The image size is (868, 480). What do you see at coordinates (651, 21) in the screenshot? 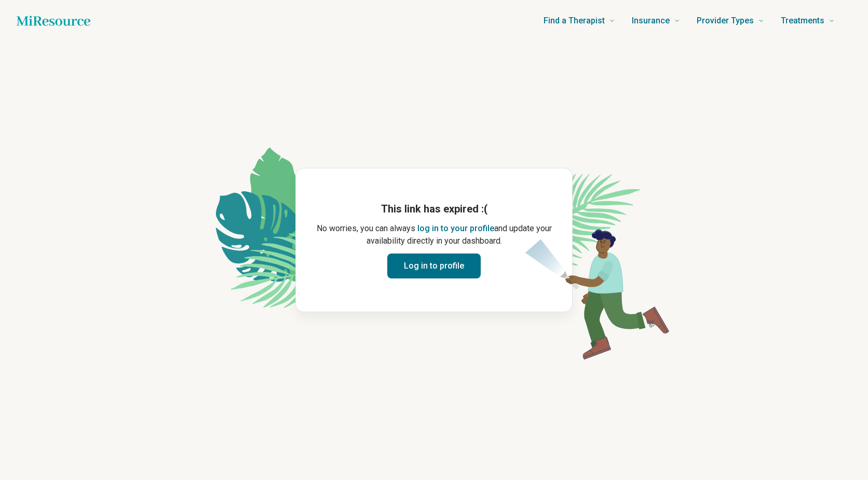
I see `span: Insurance` at bounding box center [651, 21].